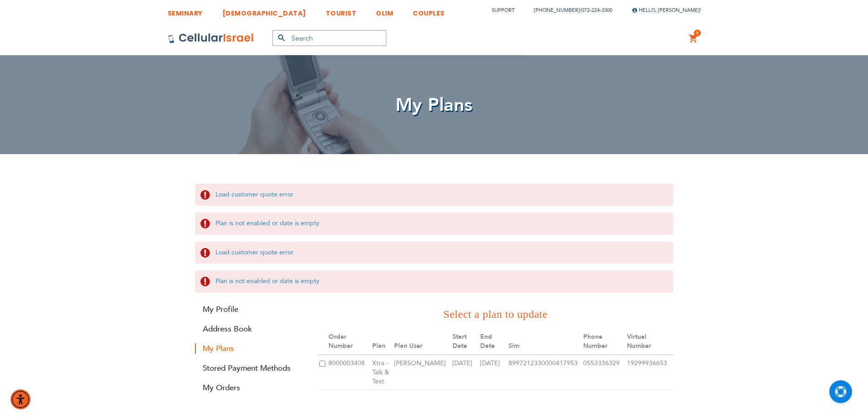 The height and width of the screenshot is (419, 868). Describe the element at coordinates (382, 342) in the screenshot. I see `th: Plan` at that location.